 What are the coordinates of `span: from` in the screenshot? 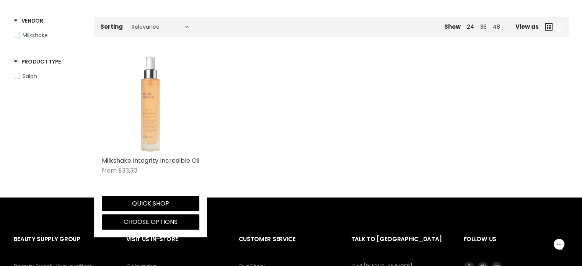 It's located at (109, 170).